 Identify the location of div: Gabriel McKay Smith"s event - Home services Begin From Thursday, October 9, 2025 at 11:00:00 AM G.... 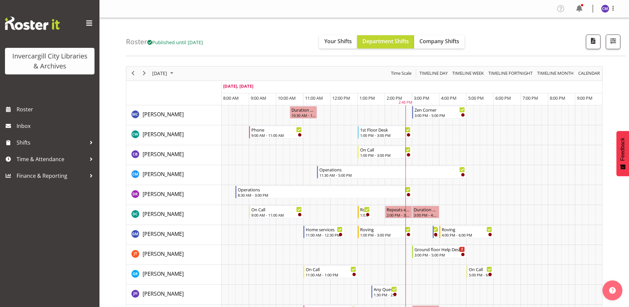
(324, 232).